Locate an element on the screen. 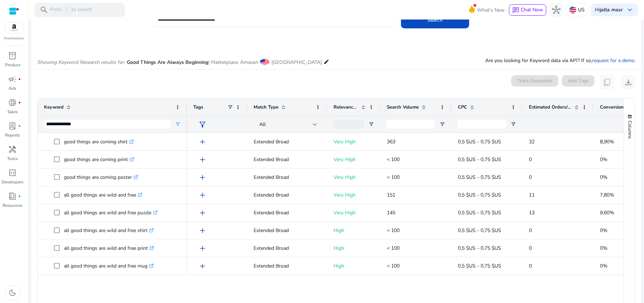 This screenshot has width=644, height=303. span: hub is located at coordinates (557, 10).